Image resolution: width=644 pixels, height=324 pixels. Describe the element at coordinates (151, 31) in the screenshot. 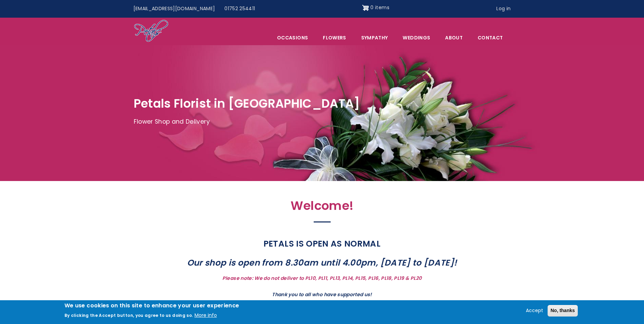

I see `img: Home` at that location.